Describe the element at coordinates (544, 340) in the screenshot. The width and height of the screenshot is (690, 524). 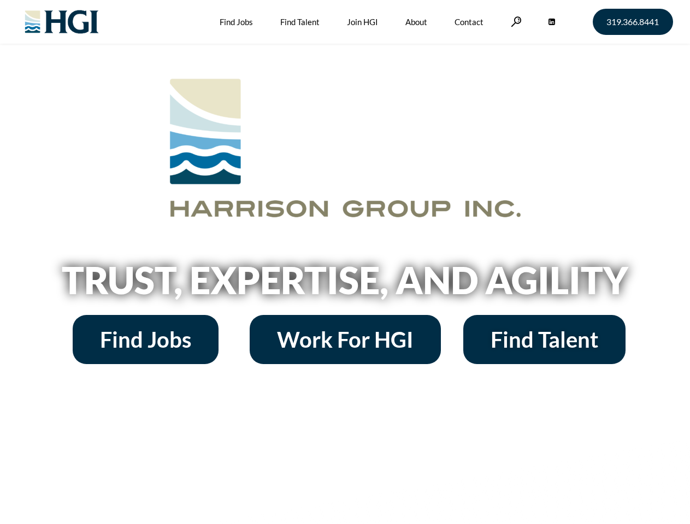
I see `span: Find Talent` at that location.